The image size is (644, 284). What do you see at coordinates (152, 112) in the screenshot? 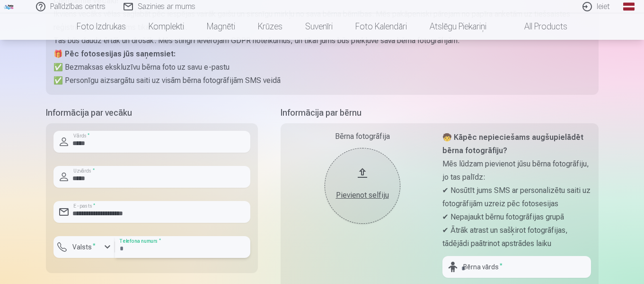
I see `h5: Informācija par vecāku` at bounding box center [152, 112].